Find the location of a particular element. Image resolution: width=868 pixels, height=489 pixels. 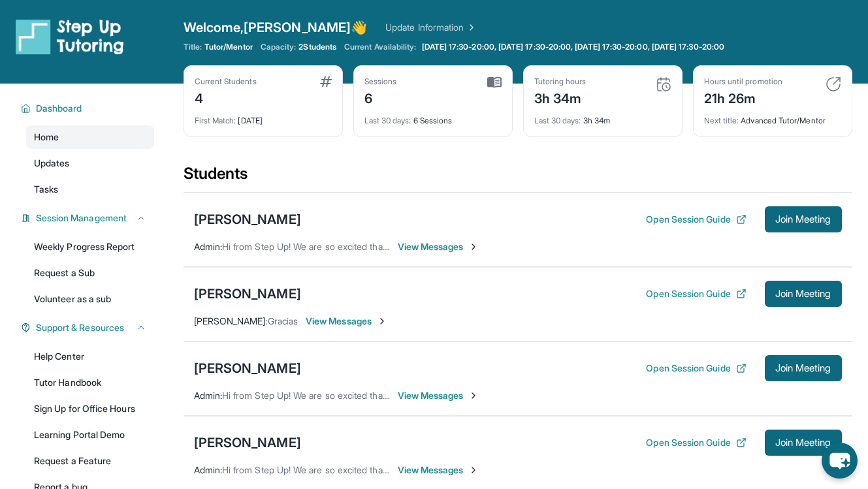

a: Learning Portal Demo is located at coordinates (90, 435).